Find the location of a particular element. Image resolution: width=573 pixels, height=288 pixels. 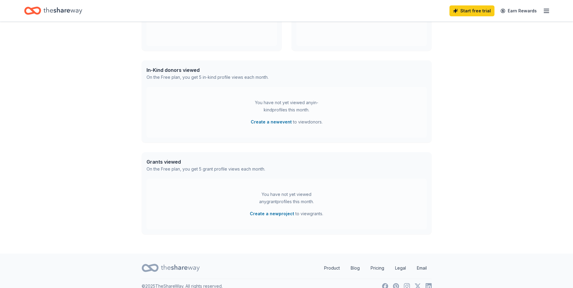

a: Product is located at coordinates (332, 268).